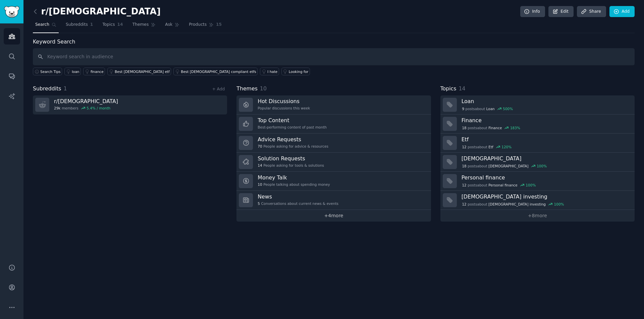  I want to click on a: Etf12postsaboutEtf120%, so click(537, 143).